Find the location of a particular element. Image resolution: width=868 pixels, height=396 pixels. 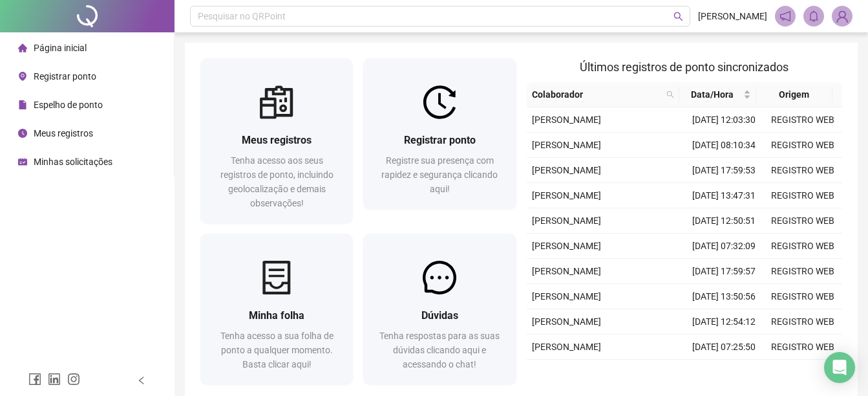

span: environment is located at coordinates (22, 76).